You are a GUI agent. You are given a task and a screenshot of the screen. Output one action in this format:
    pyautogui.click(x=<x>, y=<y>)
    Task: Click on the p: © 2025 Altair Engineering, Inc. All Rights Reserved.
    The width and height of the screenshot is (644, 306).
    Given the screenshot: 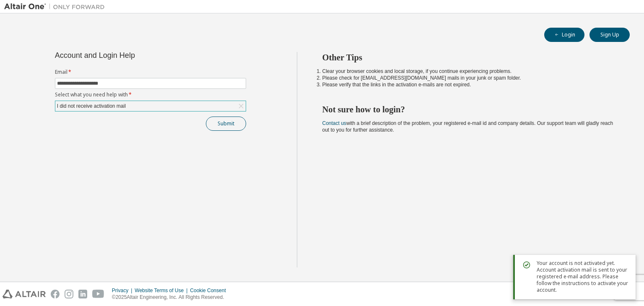 What is the action you would take?
    pyautogui.click(x=171, y=297)
    